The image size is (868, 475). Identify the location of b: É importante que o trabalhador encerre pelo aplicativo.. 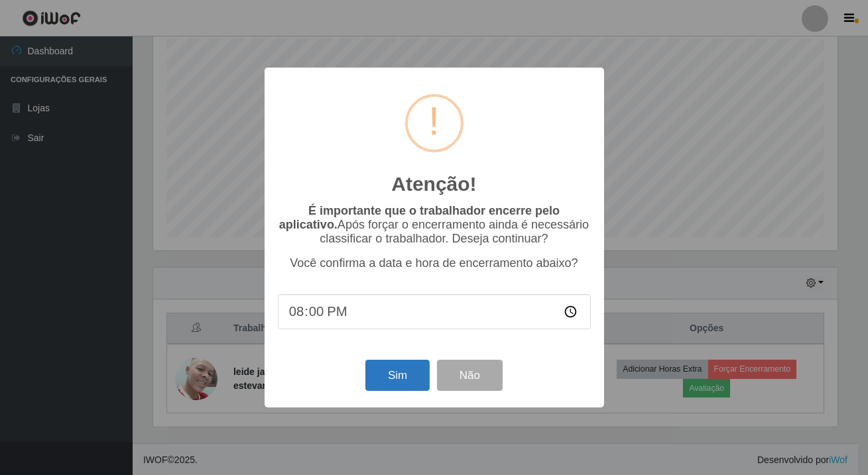
(419, 217).